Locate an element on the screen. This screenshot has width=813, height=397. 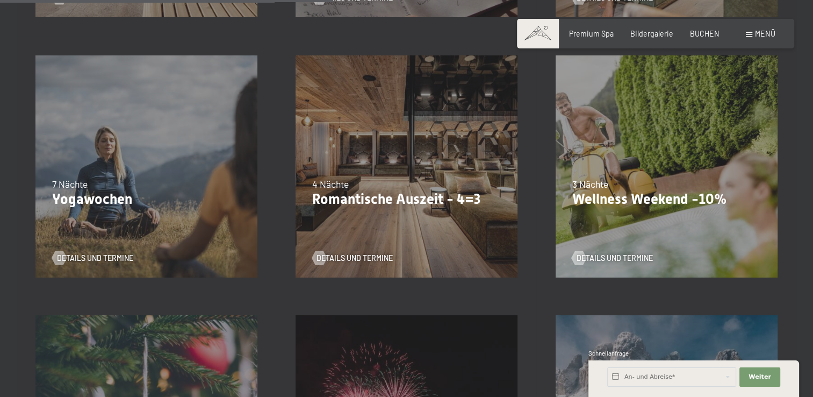
span: Bildergalerie is located at coordinates (652, 33).